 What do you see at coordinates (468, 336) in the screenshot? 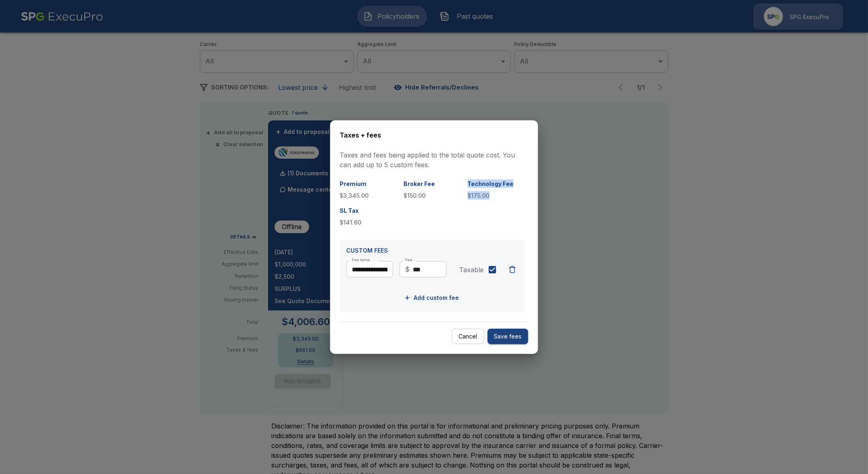
I see `button: Cancel` at bounding box center [468, 336].